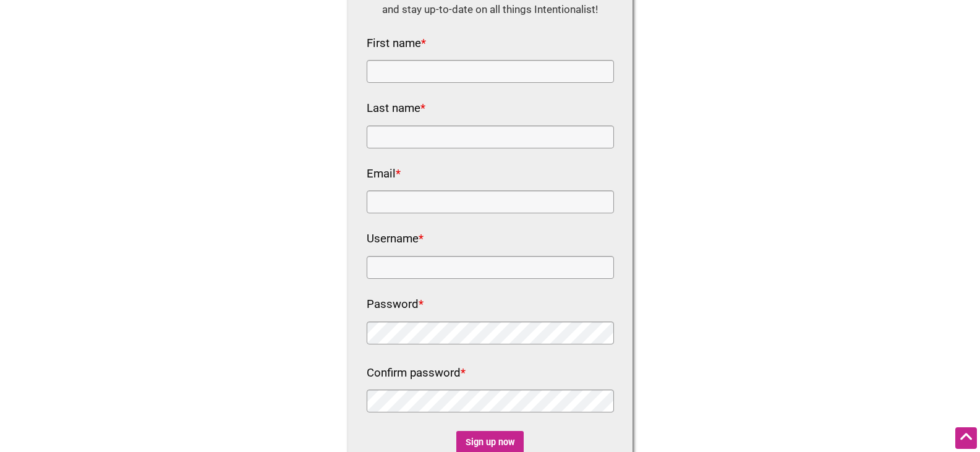 The width and height of the screenshot is (980, 452). Describe the element at coordinates (395, 305) in the screenshot. I see `label: Password` at that location.